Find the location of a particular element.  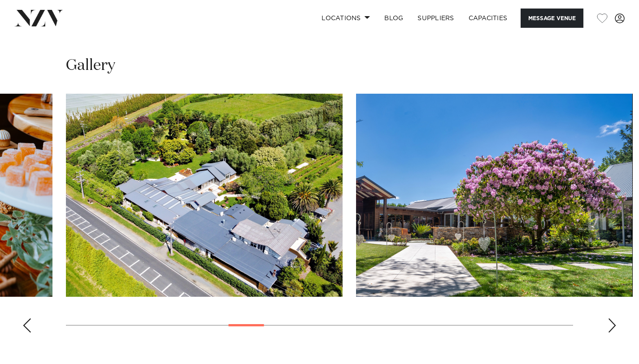

swiper-slide: 10 / 25 is located at coordinates (494, 195).